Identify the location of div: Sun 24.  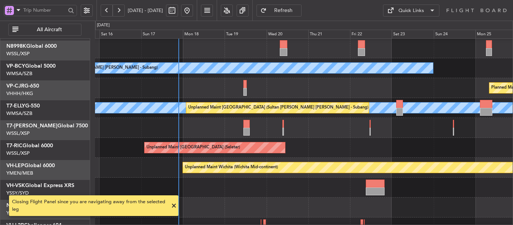
(454, 34).